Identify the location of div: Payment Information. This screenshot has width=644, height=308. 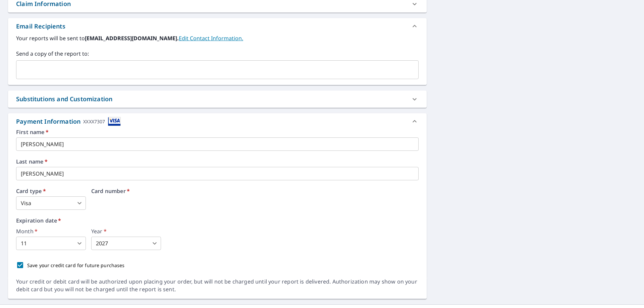
(69, 121).